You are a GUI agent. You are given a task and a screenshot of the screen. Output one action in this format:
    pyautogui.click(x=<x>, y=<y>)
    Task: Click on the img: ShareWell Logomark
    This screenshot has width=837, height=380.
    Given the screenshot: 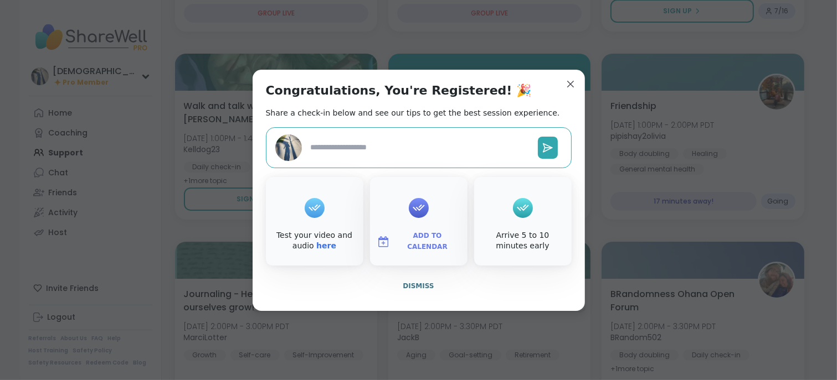 What is the action you would take?
    pyautogui.click(x=383, y=242)
    